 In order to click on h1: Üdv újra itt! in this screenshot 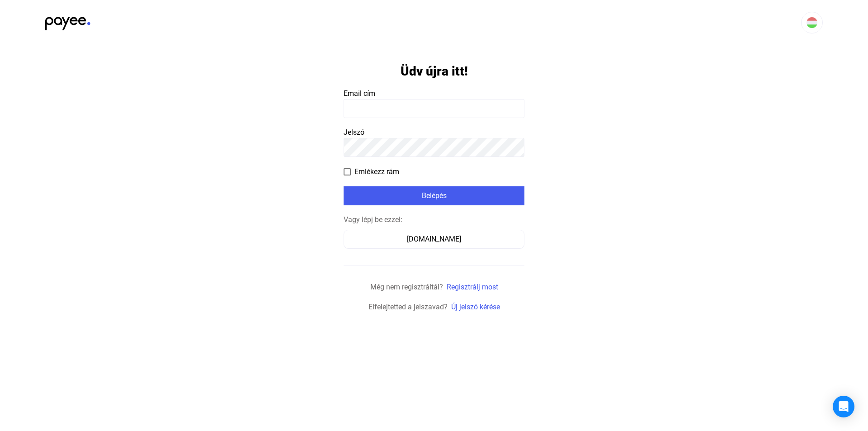, I will do `click(434, 71)`.